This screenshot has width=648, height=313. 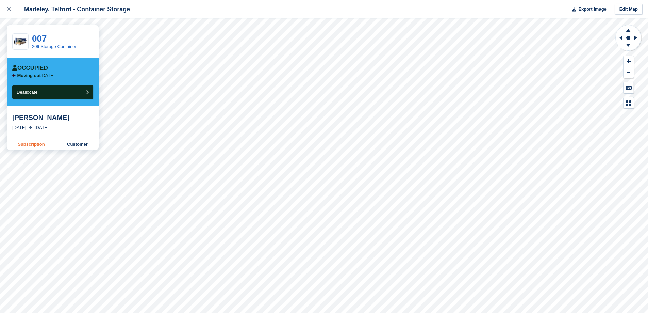 I want to click on span: Moving out, so click(x=29, y=75).